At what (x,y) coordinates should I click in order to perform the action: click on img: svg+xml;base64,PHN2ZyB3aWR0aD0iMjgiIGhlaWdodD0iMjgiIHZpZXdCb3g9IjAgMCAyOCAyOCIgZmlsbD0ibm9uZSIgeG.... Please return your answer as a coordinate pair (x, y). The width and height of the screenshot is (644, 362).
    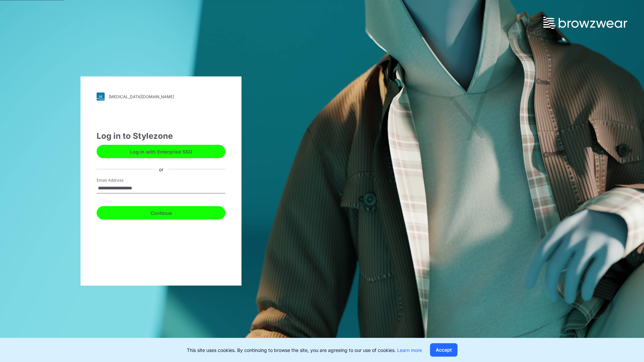
    Looking at the image, I should click on (100, 96).